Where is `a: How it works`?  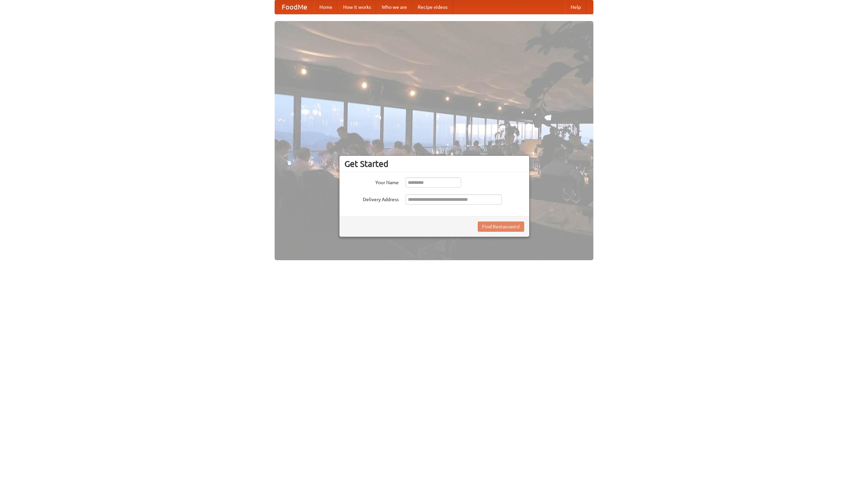
a: How it works is located at coordinates (357, 7).